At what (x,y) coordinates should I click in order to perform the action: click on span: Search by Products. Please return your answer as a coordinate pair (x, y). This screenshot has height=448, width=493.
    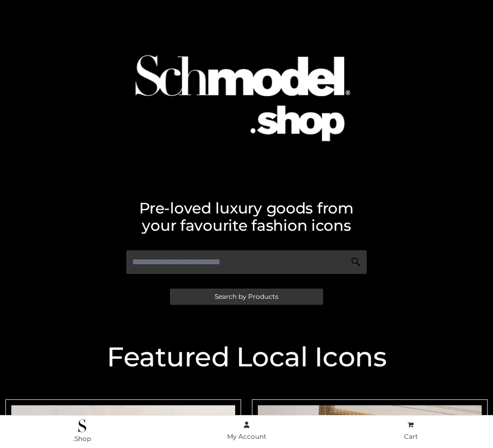
    Looking at the image, I should click on (247, 297).